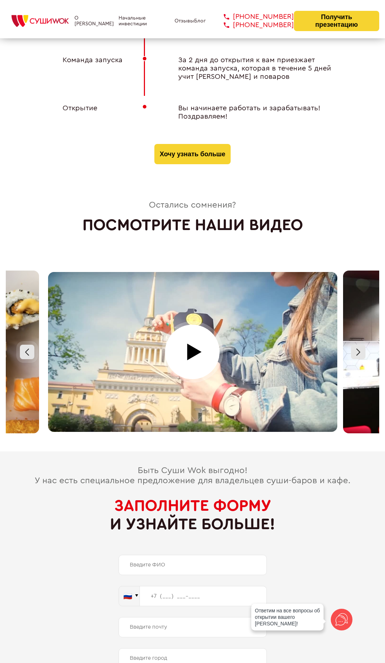 Image resolution: width=385 pixels, height=663 pixels. Describe the element at coordinates (337, 21) in the screenshot. I see `button: Получить презентацию` at that location.